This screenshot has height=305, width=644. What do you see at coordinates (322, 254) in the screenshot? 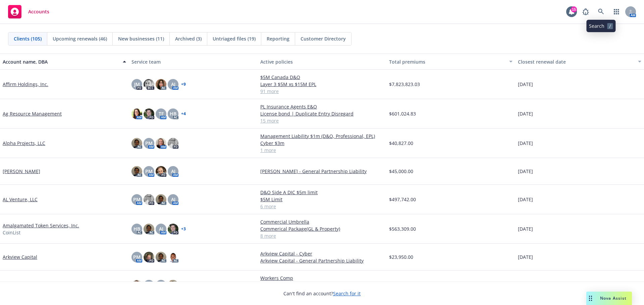
I see `a: Arkview Capital - Cyber` at bounding box center [322, 254].